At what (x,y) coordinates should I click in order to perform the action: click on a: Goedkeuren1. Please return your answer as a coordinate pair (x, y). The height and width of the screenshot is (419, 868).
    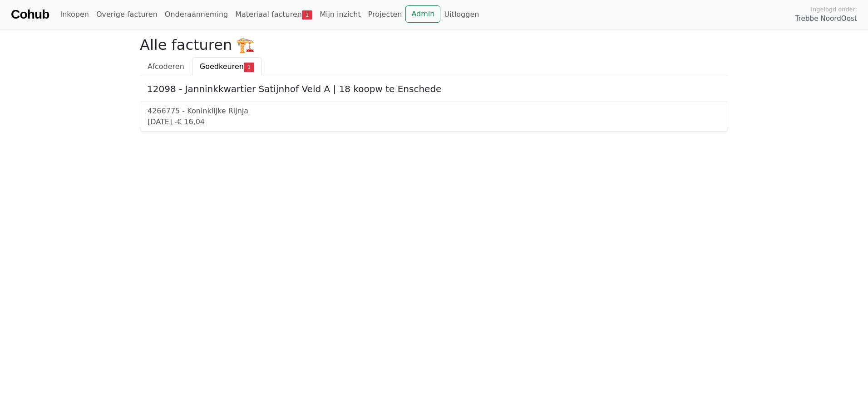
    Looking at the image, I should click on (227, 67).